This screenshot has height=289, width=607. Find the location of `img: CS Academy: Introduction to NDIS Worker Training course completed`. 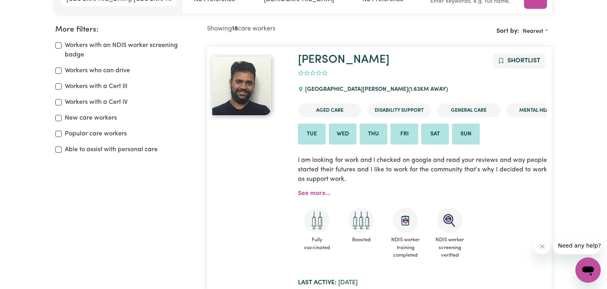

img: CS Academy: Introduction to NDIS Worker Training course completed is located at coordinates (405, 220).